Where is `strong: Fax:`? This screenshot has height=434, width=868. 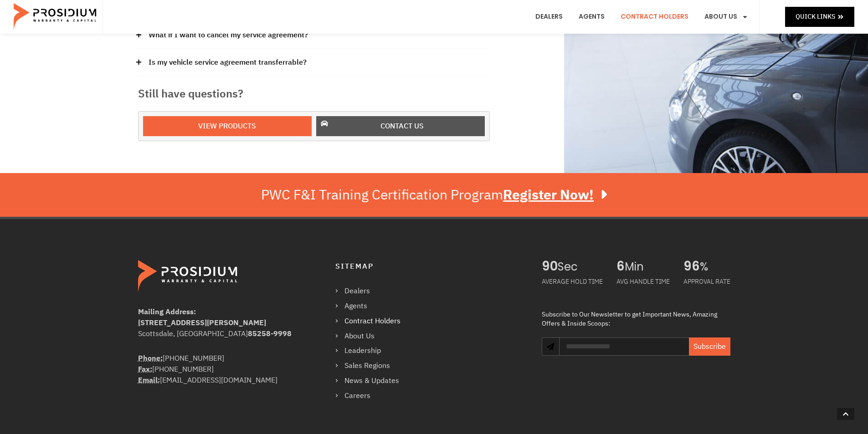
strong: Fax: is located at coordinates (145, 369).